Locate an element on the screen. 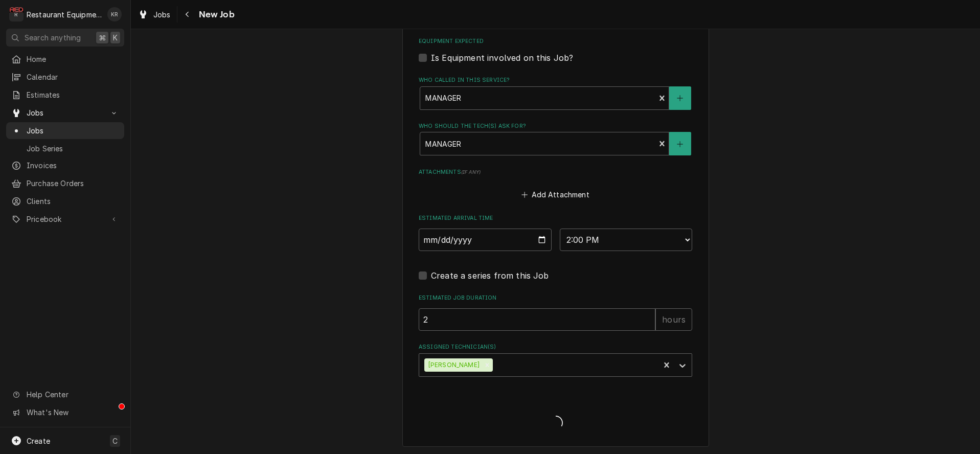 The image size is (980, 454). label: Who called in this service? is located at coordinates (555, 80).